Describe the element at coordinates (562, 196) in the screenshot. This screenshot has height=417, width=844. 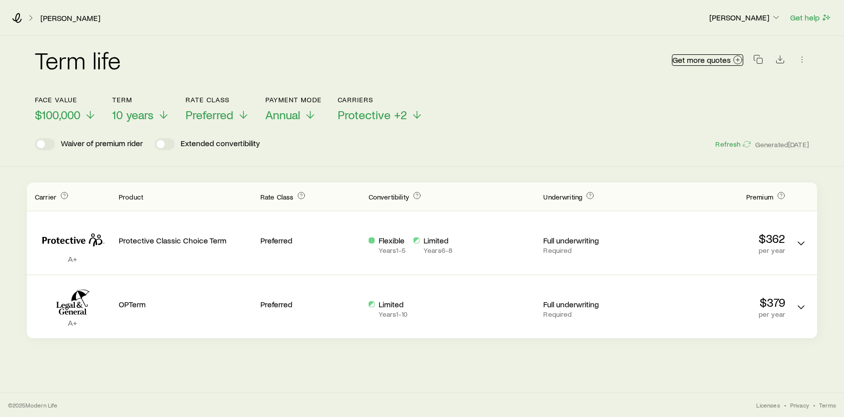
I see `span: Underwriting` at that location.